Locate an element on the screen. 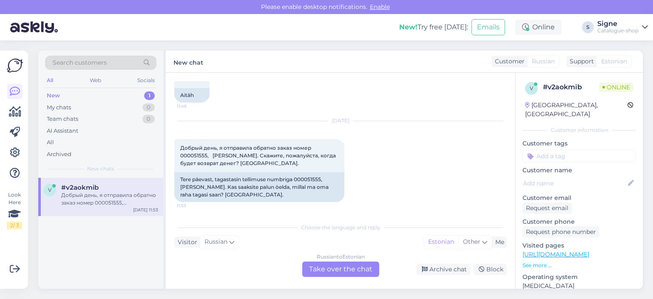  input: Add name is located at coordinates (574, 183).